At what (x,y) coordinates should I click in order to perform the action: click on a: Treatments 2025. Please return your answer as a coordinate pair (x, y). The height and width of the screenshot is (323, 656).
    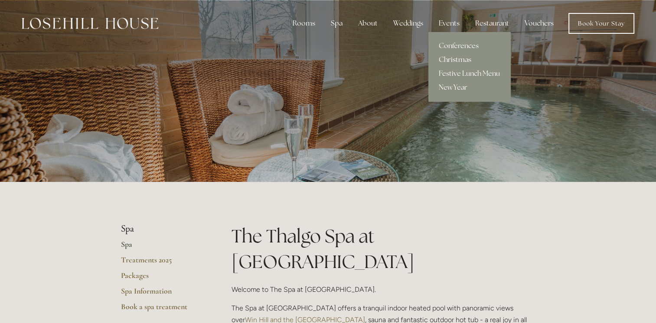
    Looking at the image, I should click on (162, 263).